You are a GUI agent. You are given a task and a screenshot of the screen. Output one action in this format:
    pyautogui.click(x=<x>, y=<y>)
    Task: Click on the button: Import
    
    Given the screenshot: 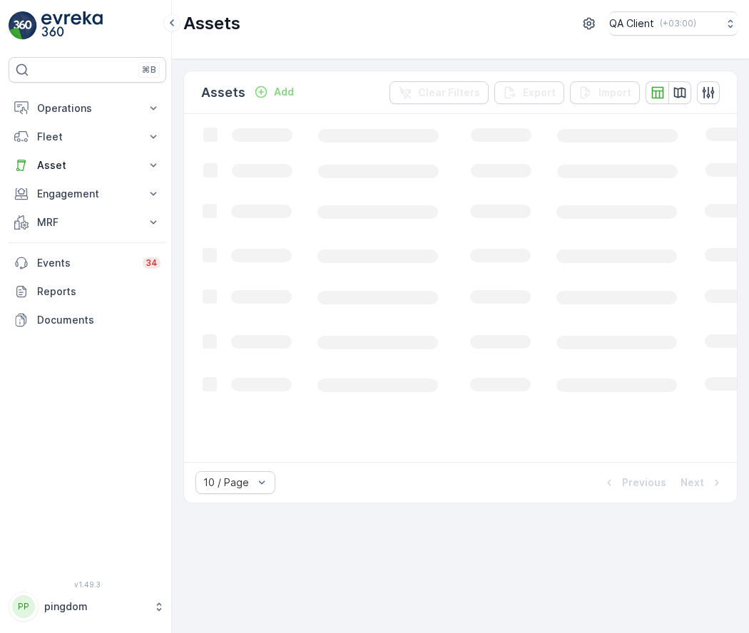 What is the action you would take?
    pyautogui.click(x=605, y=93)
    